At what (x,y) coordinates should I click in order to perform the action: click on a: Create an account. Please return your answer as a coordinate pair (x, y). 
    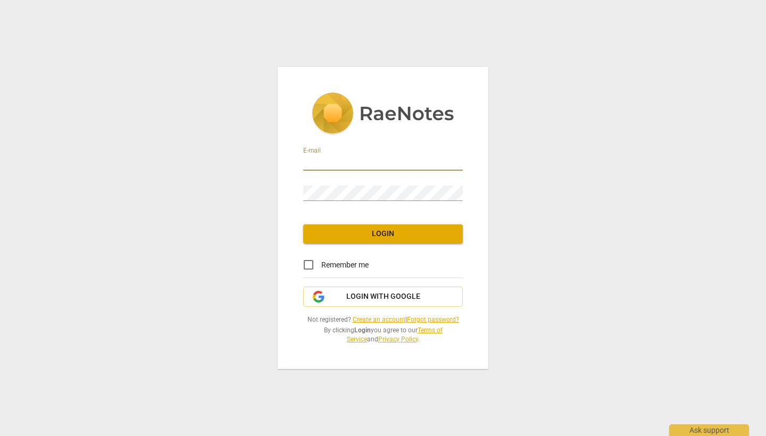
    Looking at the image, I should click on (379, 320).